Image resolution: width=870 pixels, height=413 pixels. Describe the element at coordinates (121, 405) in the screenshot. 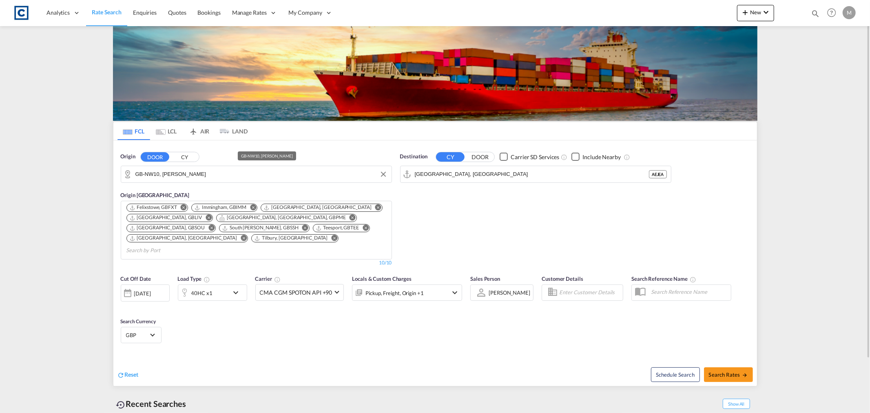

I see `md-icon: icon-backup-restore` at that location.